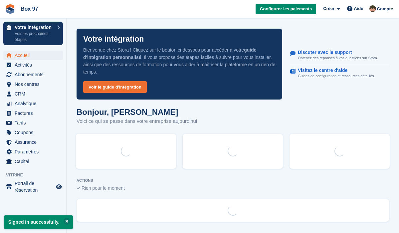 The height and width of the screenshot is (233, 399). I want to click on span: Factures, so click(35, 113).